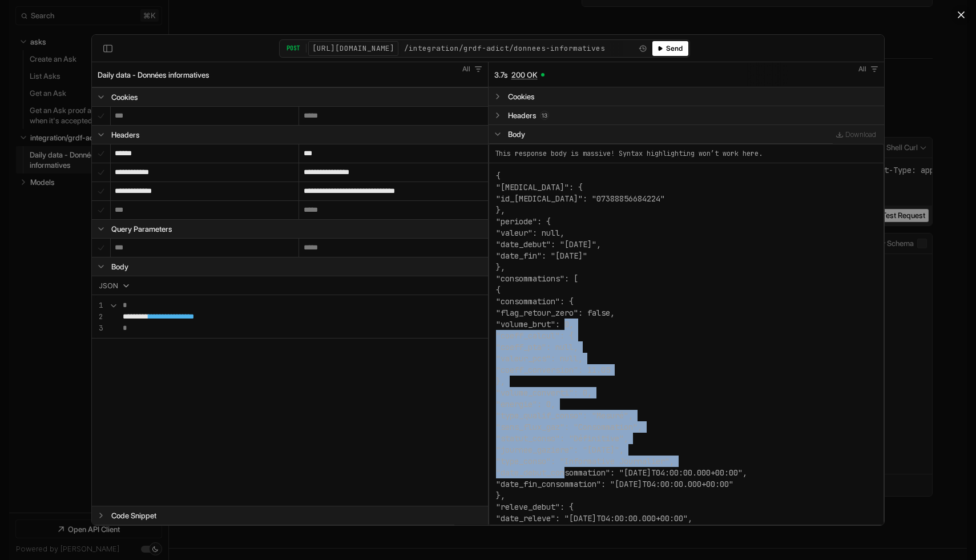 The image size is (976, 560). Describe the element at coordinates (686, 115) in the screenshot. I see `button: 13` at that location.